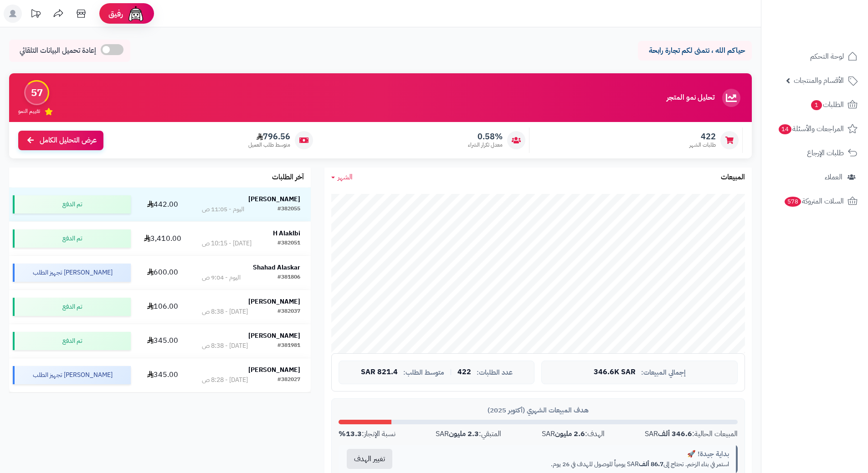 The width and height of the screenshot is (868, 473). Describe the element at coordinates (58, 50) in the screenshot. I see `span: إعادة تحميل البيانات التلقائي` at that location.